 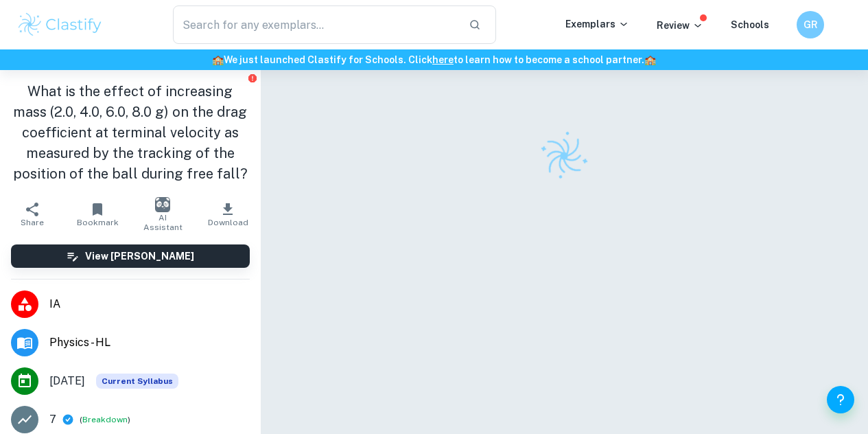 I want to click on span: AI Assistant, so click(x=163, y=222).